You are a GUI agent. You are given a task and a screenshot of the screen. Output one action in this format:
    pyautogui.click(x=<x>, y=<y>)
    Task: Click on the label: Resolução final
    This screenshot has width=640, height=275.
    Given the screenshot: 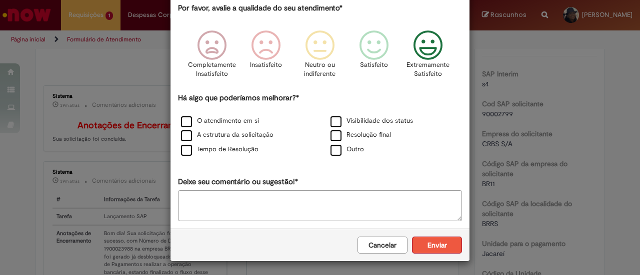 What is the action you would take?
    pyautogui.click(x=360, y=135)
    